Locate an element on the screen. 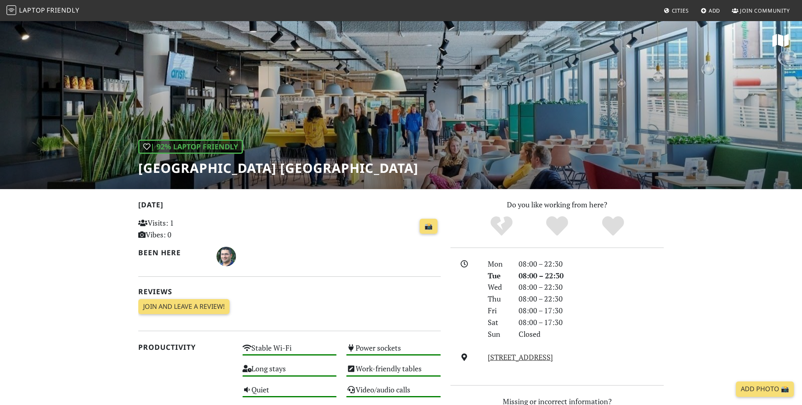 The width and height of the screenshot is (802, 405). a: Join and leave a review! is located at coordinates (184, 307).